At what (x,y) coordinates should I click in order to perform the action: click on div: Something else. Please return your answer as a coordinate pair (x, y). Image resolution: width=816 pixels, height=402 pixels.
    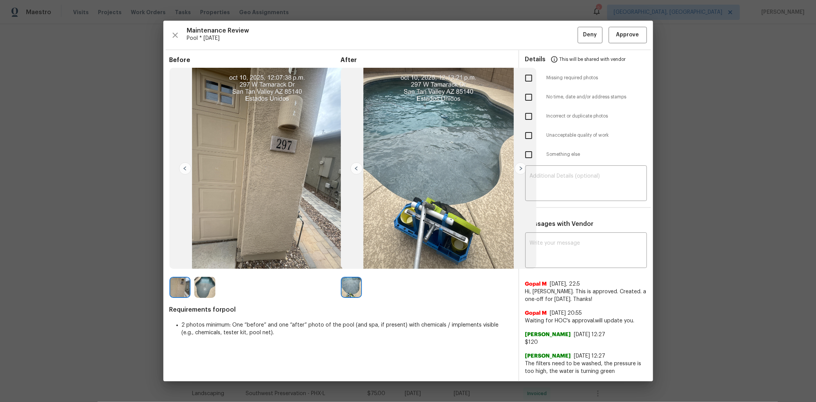
    Looking at the image, I should click on (586, 155).